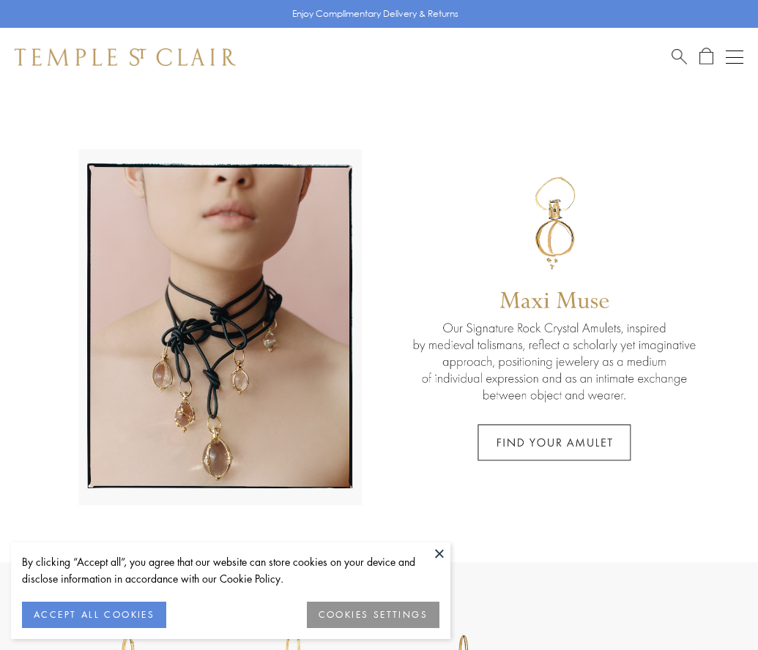 This screenshot has height=650, width=758. What do you see at coordinates (375, 14) in the screenshot?
I see `p: Enjoy Complimentary Delivery & Returns` at bounding box center [375, 14].